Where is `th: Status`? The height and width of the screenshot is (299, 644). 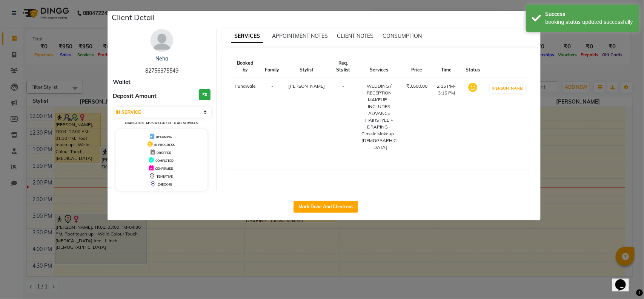 th: Status is located at coordinates (473, 67).